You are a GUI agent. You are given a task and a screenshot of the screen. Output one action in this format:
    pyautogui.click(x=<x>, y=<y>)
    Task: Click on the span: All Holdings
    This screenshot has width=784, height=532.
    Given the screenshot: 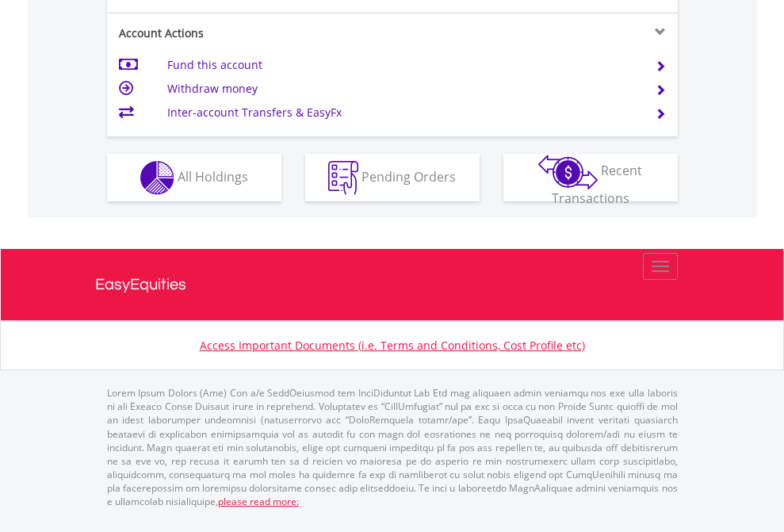 What is the action you would take?
    pyautogui.click(x=212, y=176)
    